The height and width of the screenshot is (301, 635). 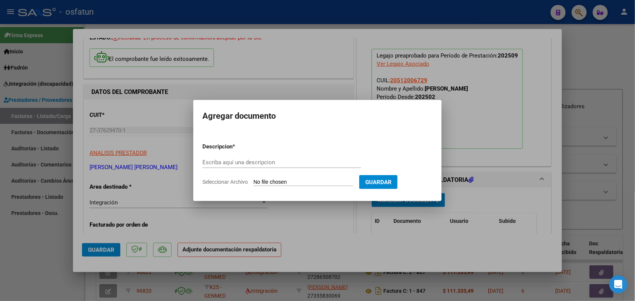 What do you see at coordinates (225, 182) in the screenshot?
I see `span: Seleccionar Archivo` at bounding box center [225, 182].